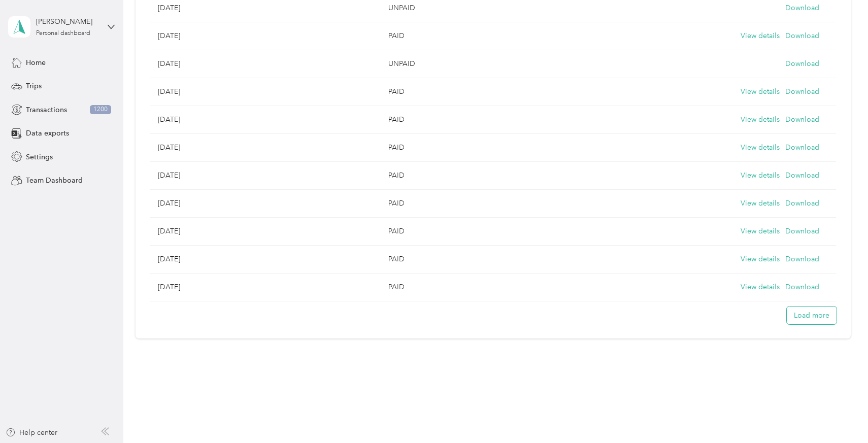 This screenshot has height=443, width=868. Describe the element at coordinates (32, 432) in the screenshot. I see `div: Help center` at that location.